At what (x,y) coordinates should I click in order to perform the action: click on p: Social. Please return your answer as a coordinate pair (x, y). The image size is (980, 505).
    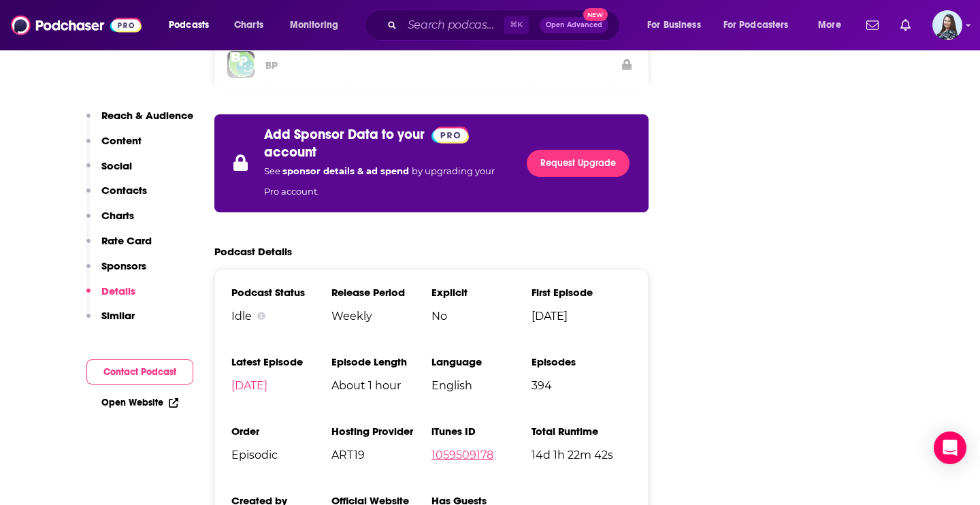
    Looking at the image, I should click on (116, 165).